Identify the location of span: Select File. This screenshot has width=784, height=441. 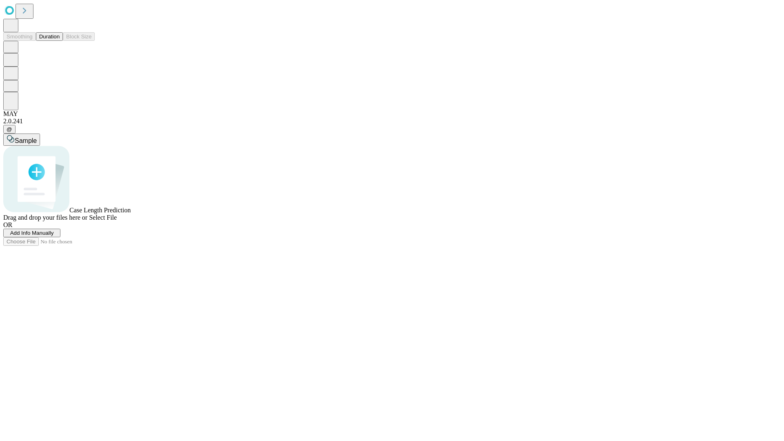
(103, 217).